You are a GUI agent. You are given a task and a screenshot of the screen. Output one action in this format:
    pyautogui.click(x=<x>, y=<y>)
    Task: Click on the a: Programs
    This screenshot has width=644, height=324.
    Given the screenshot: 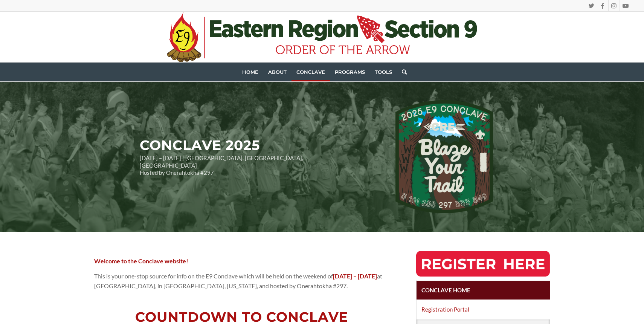 What is the action you would take?
    pyautogui.click(x=350, y=72)
    